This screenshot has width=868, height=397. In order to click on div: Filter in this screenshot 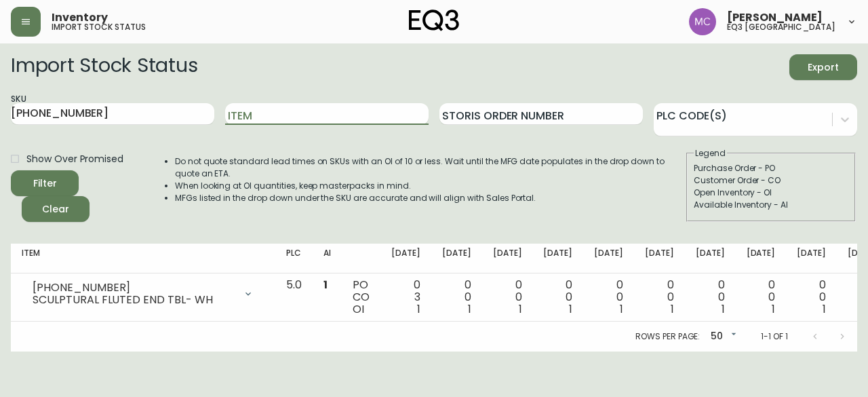, I will do `click(45, 183)`.